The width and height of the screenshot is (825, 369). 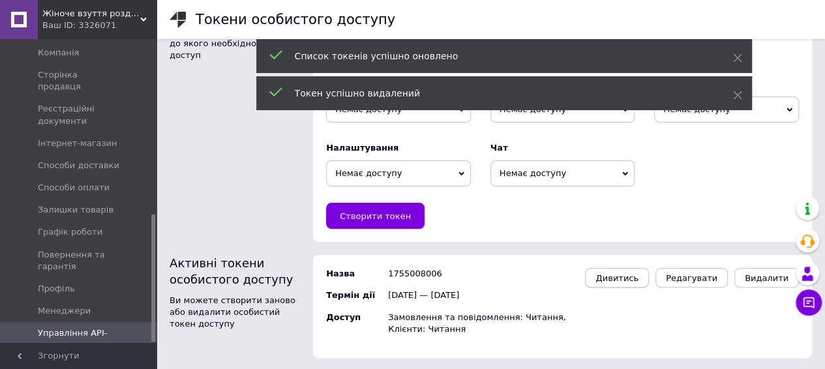 I want to click on span: Управління API-токенами, so click(x=79, y=339).